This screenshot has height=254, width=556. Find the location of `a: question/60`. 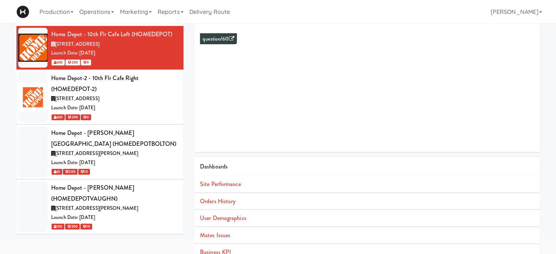

a: question/60 is located at coordinates (218, 39).